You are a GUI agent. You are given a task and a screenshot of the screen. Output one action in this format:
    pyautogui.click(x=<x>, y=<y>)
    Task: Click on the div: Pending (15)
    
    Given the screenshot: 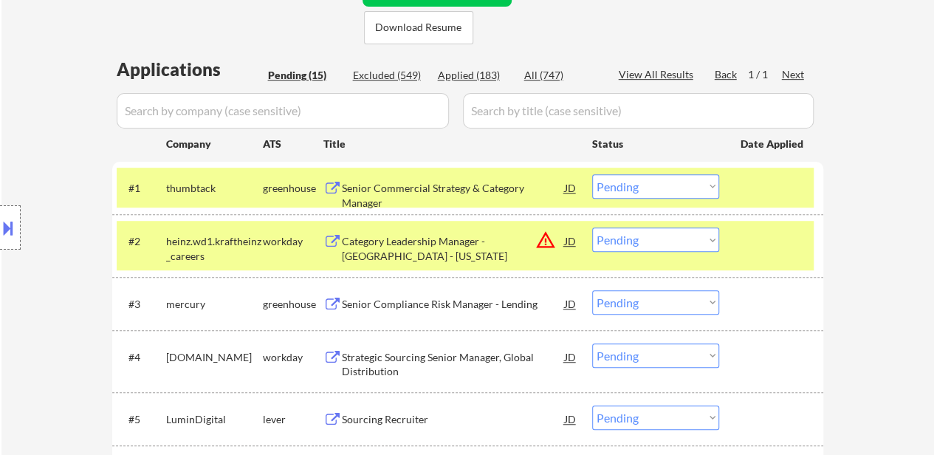 What is the action you would take?
    pyautogui.click(x=305, y=75)
    